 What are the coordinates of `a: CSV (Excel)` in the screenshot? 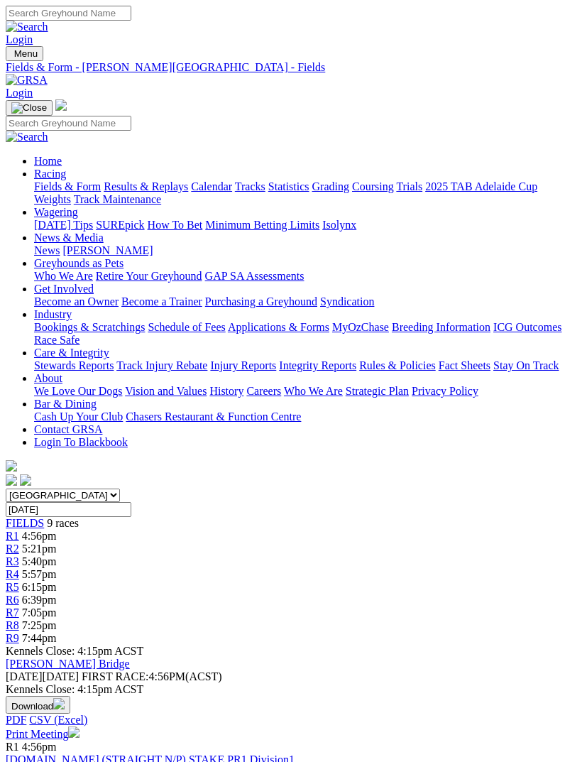 It's located at (58, 719).